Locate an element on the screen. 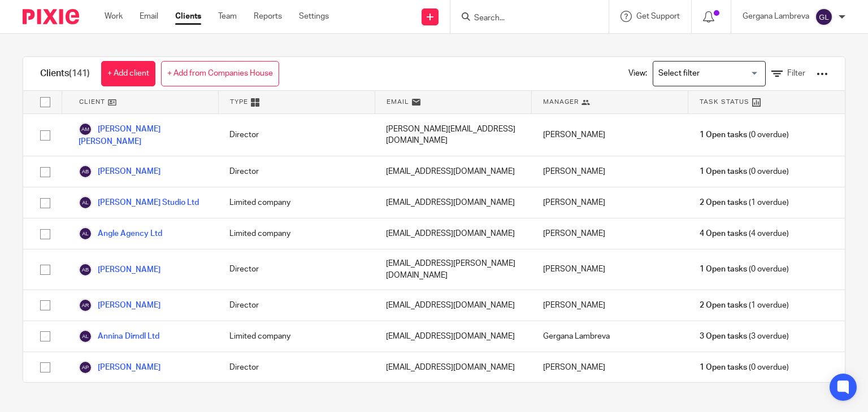 The image size is (868, 412). a: Settings is located at coordinates (314, 16).